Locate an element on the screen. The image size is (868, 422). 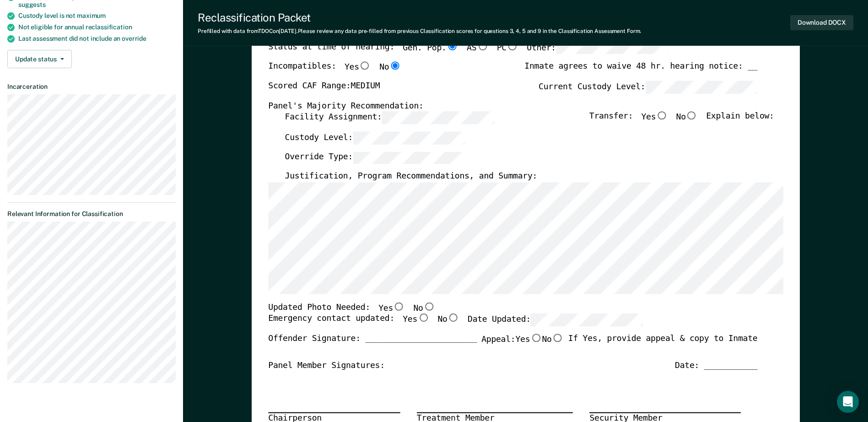
label: Custody Level: is located at coordinates (375, 138).